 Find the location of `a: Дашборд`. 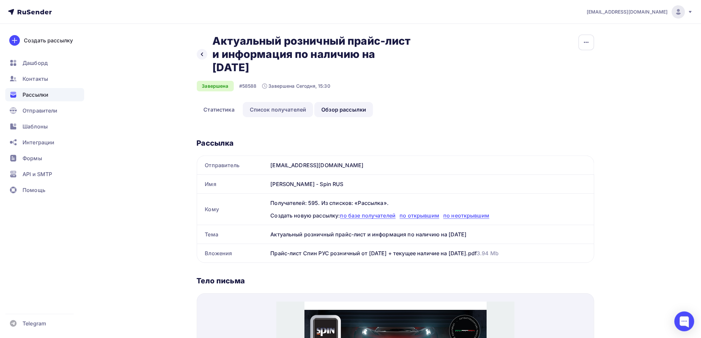

a: Дашборд is located at coordinates (45, 63).